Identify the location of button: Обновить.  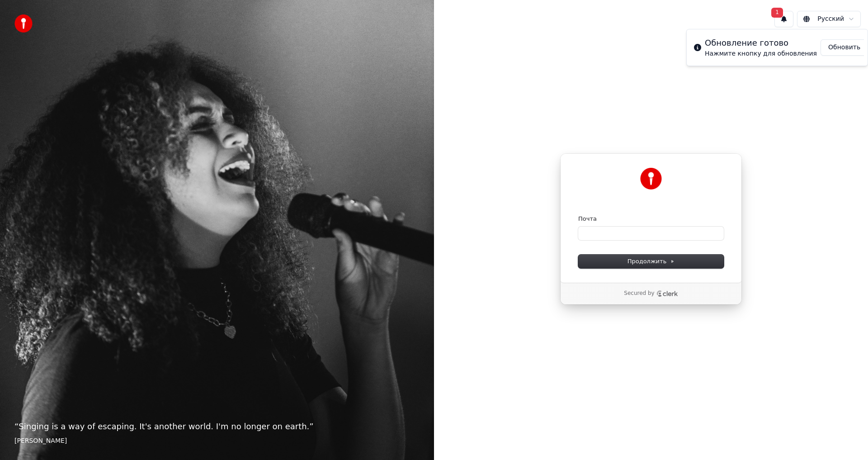
(844, 47).